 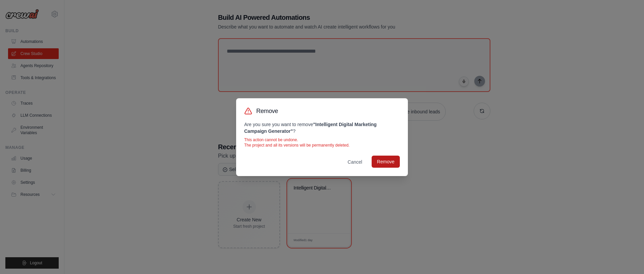 What do you see at coordinates (355, 162) in the screenshot?
I see `button: Cancel` at bounding box center [355, 162].